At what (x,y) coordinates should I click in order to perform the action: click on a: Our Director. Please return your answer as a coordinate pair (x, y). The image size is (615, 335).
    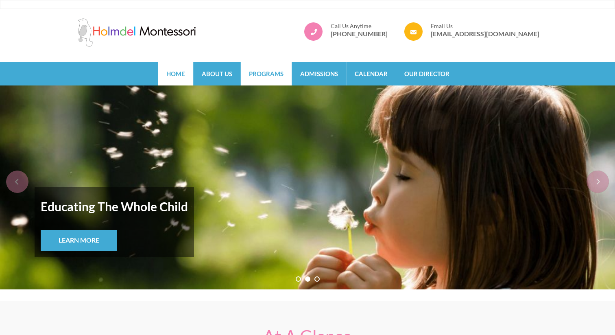
    Looking at the image, I should click on (427, 74).